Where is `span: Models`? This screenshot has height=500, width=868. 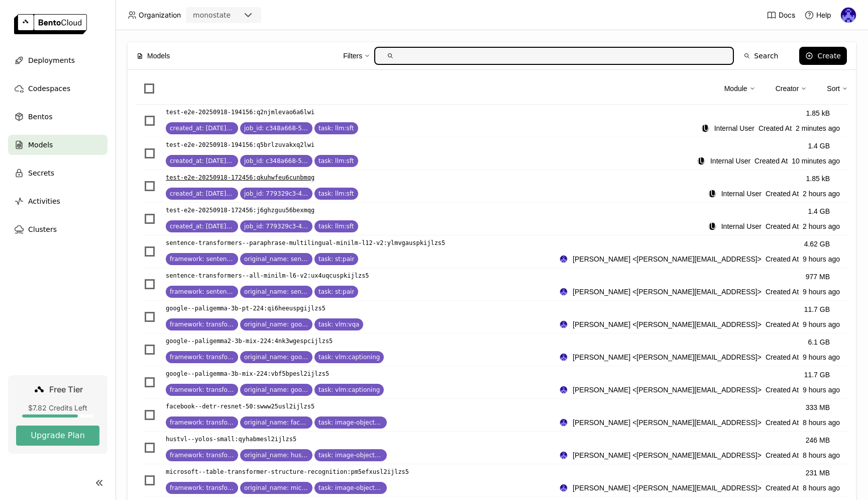
span: Models is located at coordinates (40, 145).